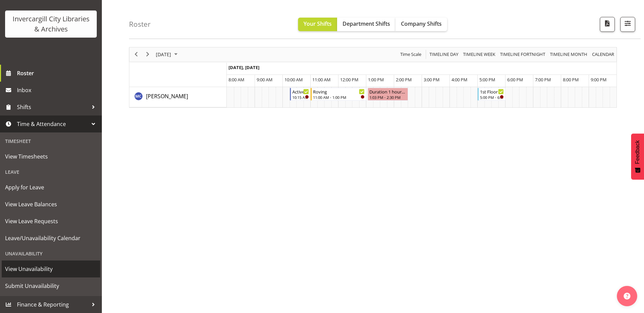  Describe the element at coordinates (52, 305) in the screenshot. I see `span: Finance & Reporting` at that location.